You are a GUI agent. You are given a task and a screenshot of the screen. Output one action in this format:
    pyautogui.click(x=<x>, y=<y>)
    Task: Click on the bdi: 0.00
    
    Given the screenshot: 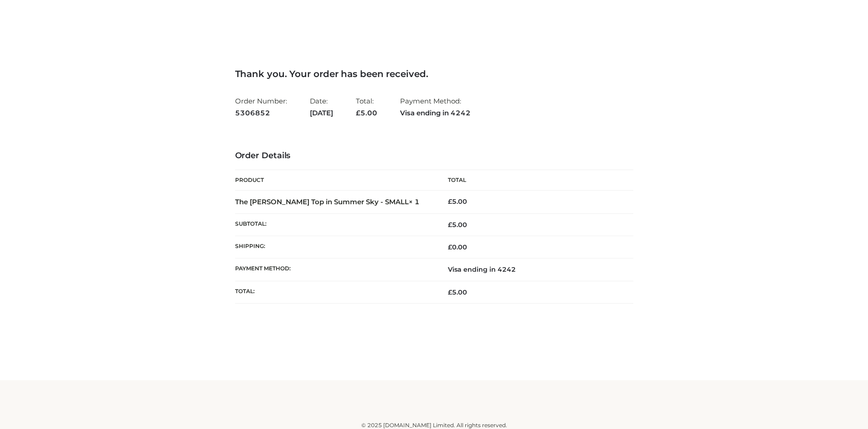 What is the action you would take?
    pyautogui.click(x=458, y=247)
    